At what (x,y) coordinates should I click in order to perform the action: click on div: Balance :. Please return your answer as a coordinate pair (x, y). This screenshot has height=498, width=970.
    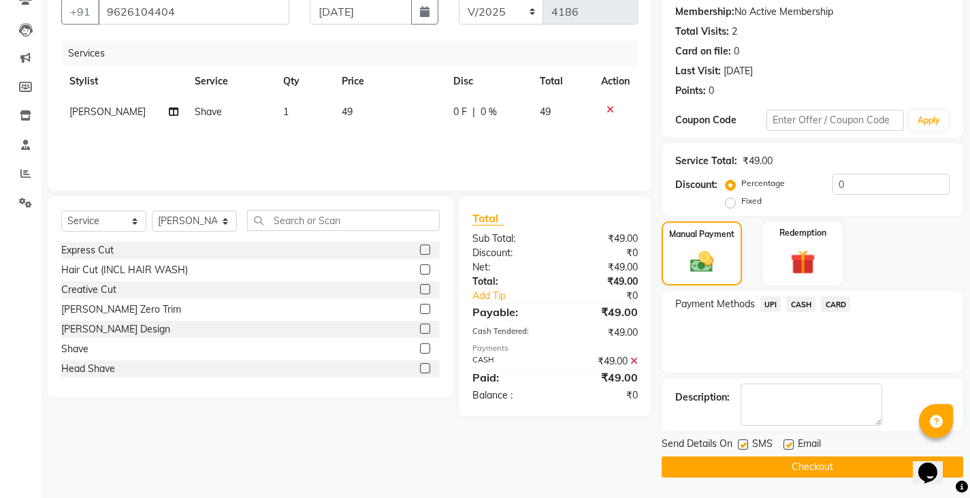
    Looking at the image, I should click on (508, 395).